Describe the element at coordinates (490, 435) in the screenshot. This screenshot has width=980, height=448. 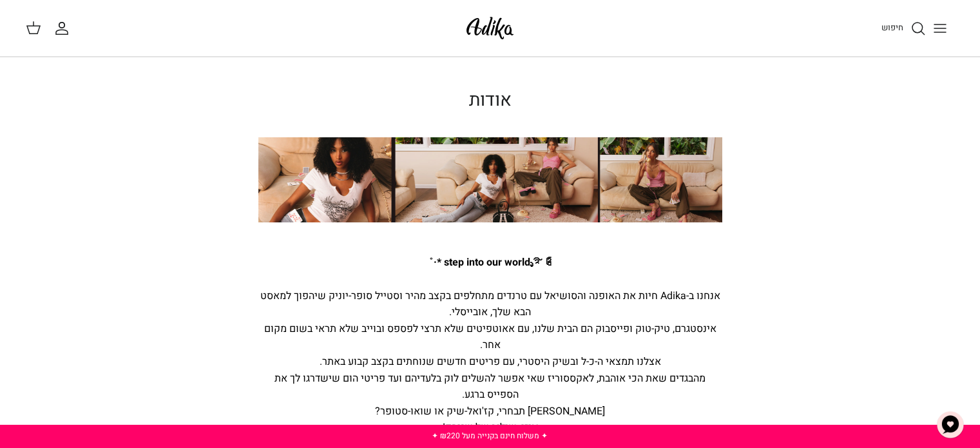
I see `a: ✦ משלוח חינם בקנייה מעל ₪220 ✦` at that location.